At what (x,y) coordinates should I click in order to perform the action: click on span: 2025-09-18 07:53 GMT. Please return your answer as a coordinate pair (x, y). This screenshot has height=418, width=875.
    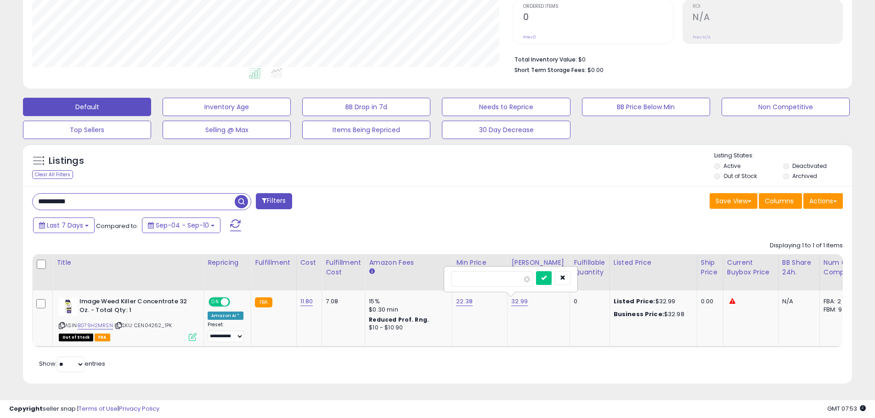
    Looking at the image, I should click on (846, 409).